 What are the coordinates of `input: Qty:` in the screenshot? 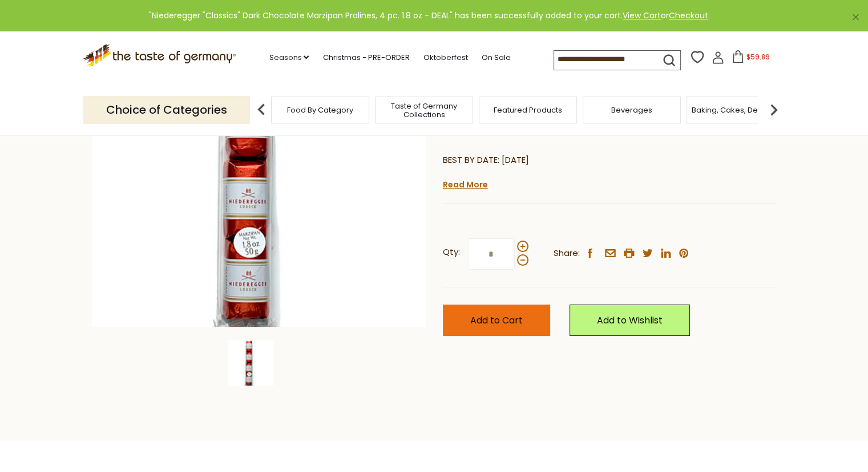 It's located at (491, 253).